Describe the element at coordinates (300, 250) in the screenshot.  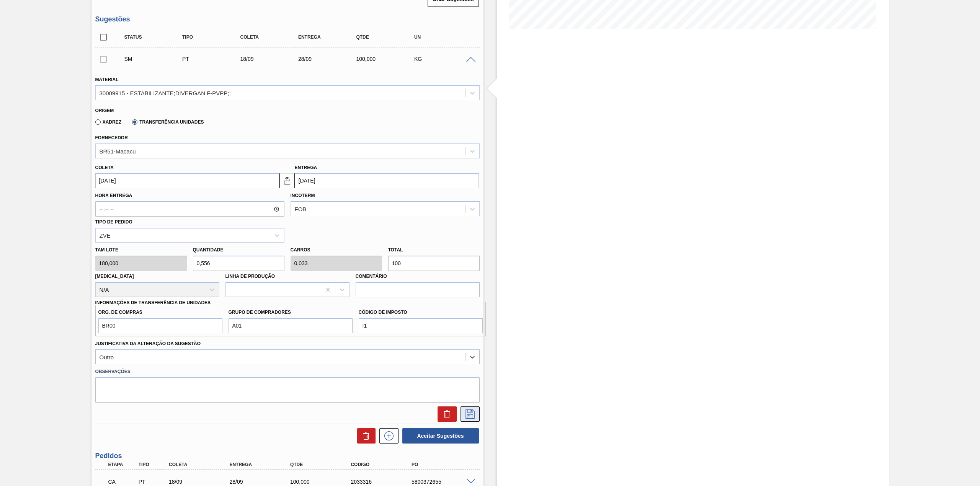
I see `label: Carros` at that location.